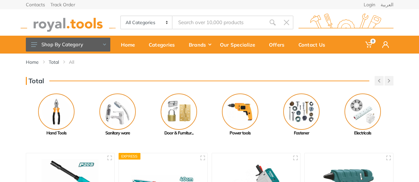  What do you see at coordinates (56, 115) in the screenshot?
I see `a: Hand Tools` at bounding box center [56, 115].